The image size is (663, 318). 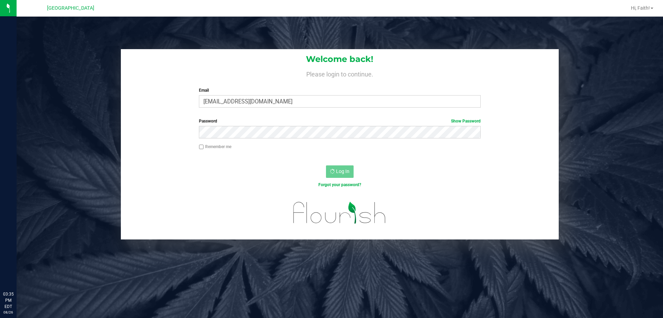 What do you see at coordinates (208, 121) in the screenshot?
I see `span: Password` at bounding box center [208, 121].